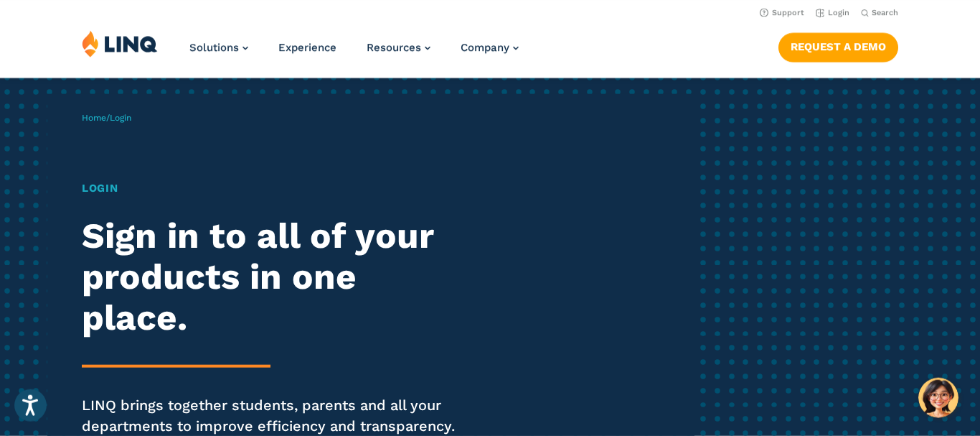 The height and width of the screenshot is (436, 980). What do you see at coordinates (885, 13) in the screenshot?
I see `span: Search` at bounding box center [885, 13].